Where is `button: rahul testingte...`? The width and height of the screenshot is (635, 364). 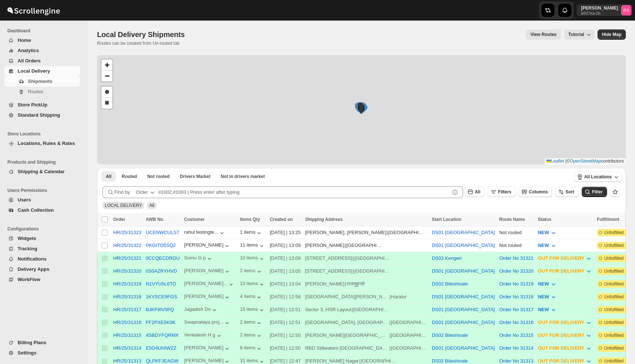
button: rahul testingte... is located at coordinates (204, 233).